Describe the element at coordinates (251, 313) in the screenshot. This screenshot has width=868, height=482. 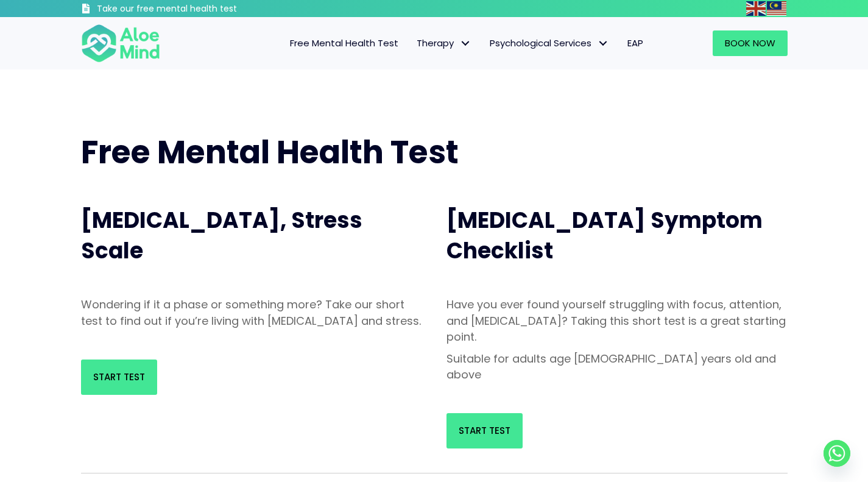
I see `p: Wondering if it a phase or something more? Take our short test to find out if you’re living with ...` at that location.